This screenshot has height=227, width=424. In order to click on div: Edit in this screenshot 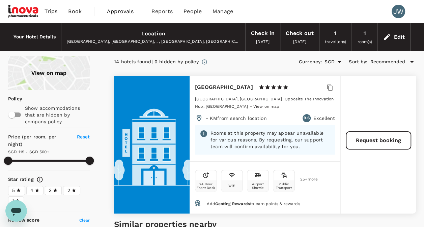, I will do `click(399, 37)`.